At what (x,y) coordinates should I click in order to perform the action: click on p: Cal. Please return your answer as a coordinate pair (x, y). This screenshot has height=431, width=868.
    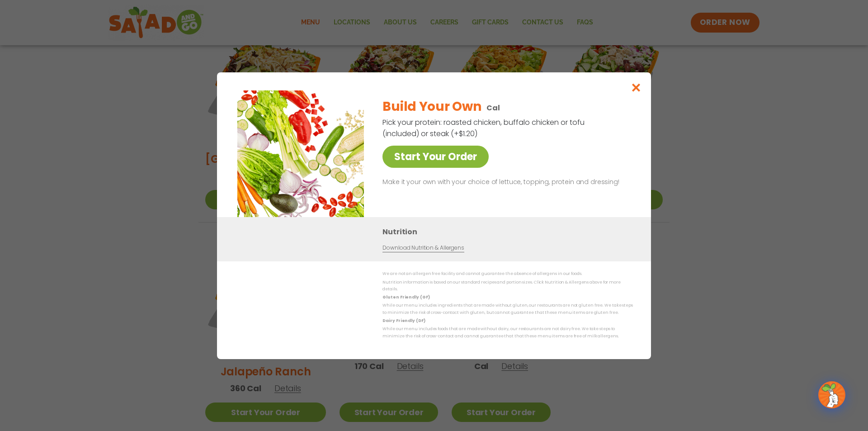
    Looking at the image, I should click on (493, 108).